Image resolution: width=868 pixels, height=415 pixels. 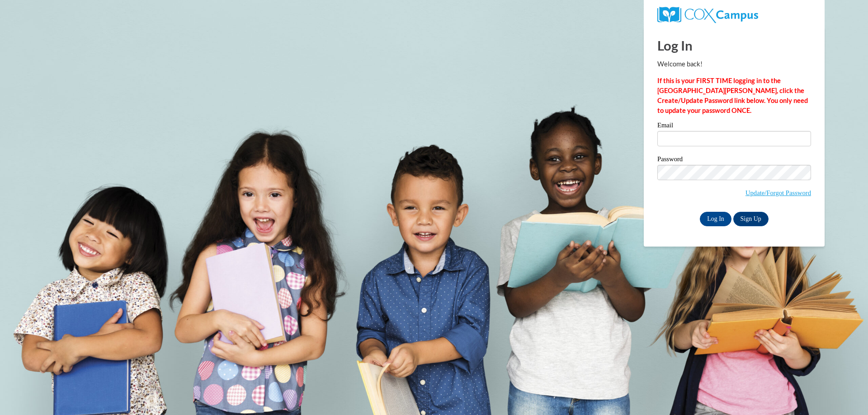 What do you see at coordinates (734, 127) in the screenshot?
I see `label: Email` at bounding box center [734, 127].